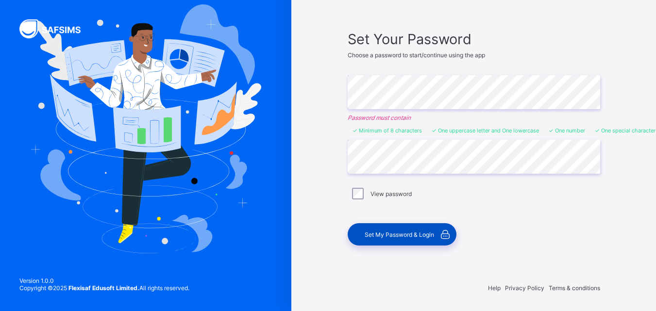 Image resolution: width=656 pixels, height=311 pixels. What do you see at coordinates (104, 288) in the screenshot?
I see `span: Copyright © 2025 All rights reserved.` at bounding box center [104, 288].